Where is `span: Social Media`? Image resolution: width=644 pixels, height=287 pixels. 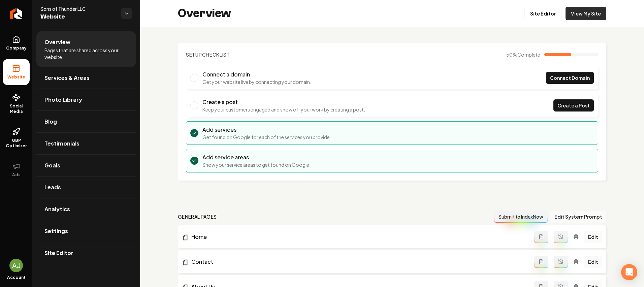
span: Social Media is located at coordinates (16, 109).